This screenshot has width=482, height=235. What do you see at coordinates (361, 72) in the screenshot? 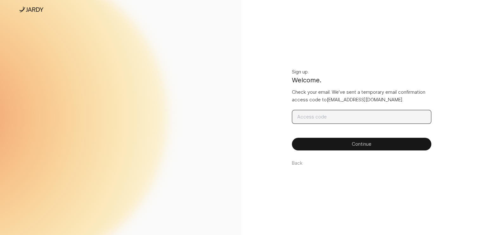
I see `p: Sign up.` at bounding box center [361, 72].